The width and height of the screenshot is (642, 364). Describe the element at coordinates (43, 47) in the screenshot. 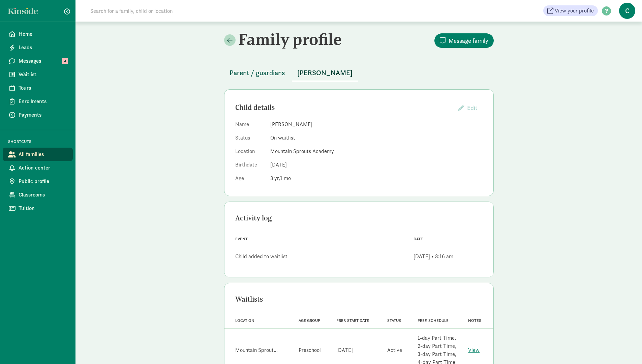

I see `span: Leads` at that location.